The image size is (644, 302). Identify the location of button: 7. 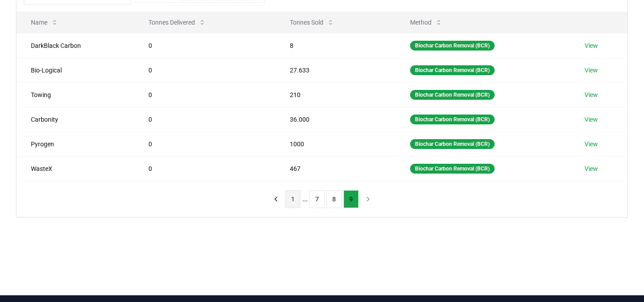
(317, 200).